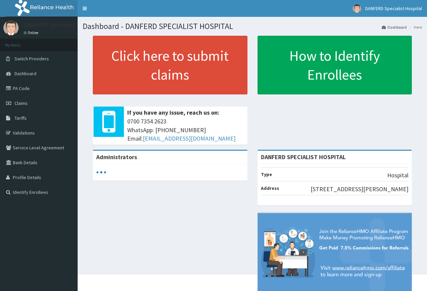 Image resolution: width=427 pixels, height=291 pixels. What do you see at coordinates (394, 27) in the screenshot?
I see `a: Dashboard` at bounding box center [394, 27].